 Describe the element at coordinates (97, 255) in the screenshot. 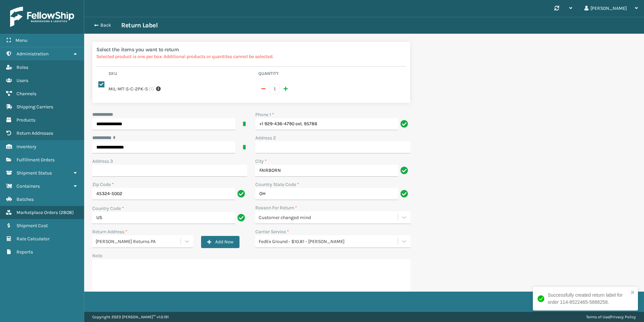

I see `label: Note` at that location.